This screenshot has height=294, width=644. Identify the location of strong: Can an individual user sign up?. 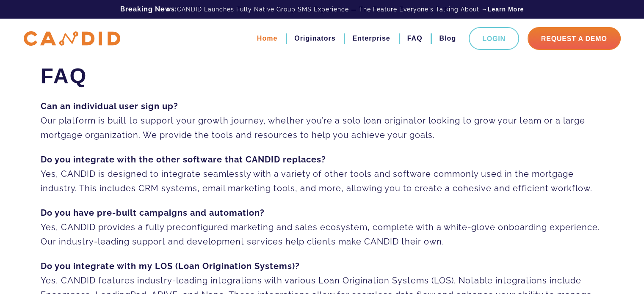
(109, 106).